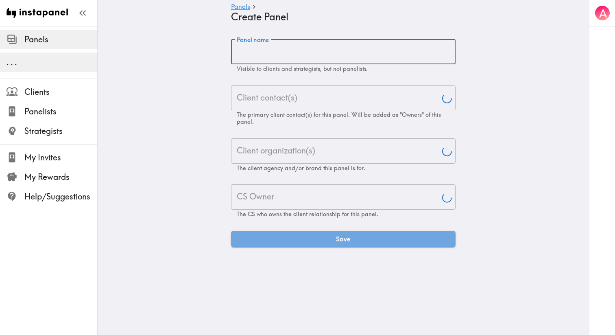  What do you see at coordinates (340, 17) in the screenshot?
I see `h4: Create Panel` at bounding box center [340, 17].